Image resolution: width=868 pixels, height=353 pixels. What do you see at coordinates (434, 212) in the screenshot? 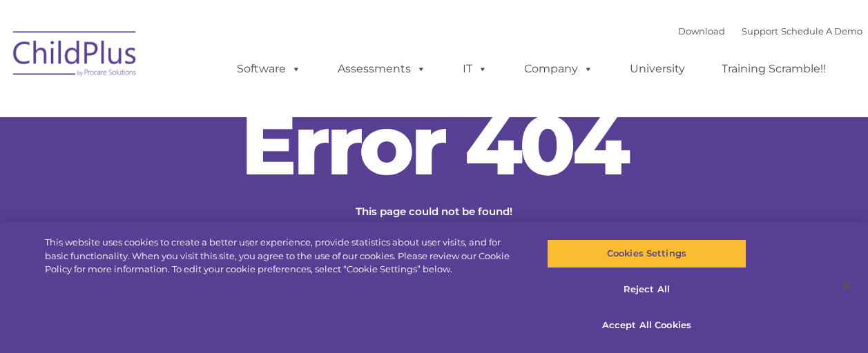
I see `p: This page could not be found!` at bounding box center [434, 212].